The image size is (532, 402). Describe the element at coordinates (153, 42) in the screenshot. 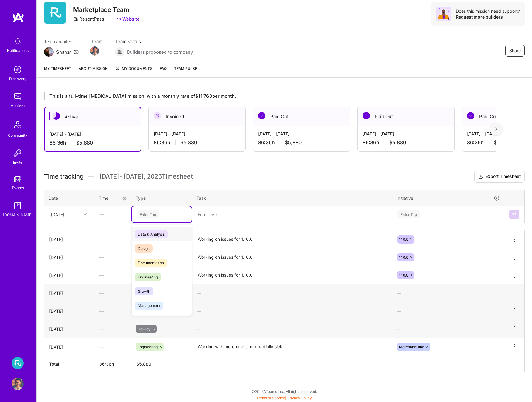

I see `span: Team status` at that location.